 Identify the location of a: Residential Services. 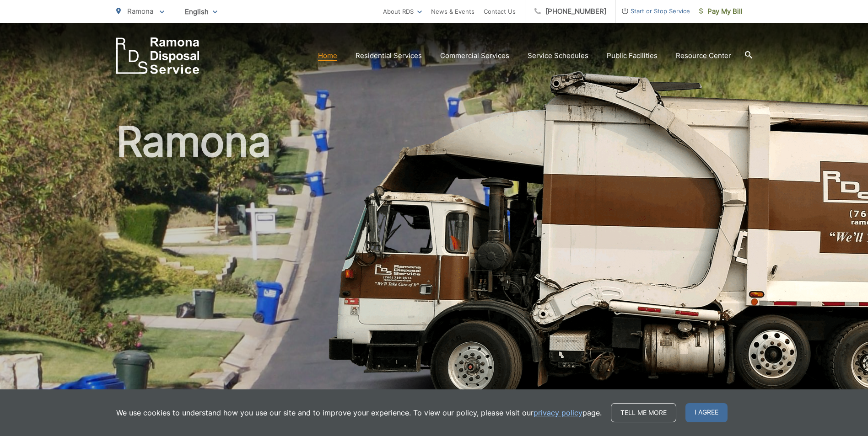
(389, 56).